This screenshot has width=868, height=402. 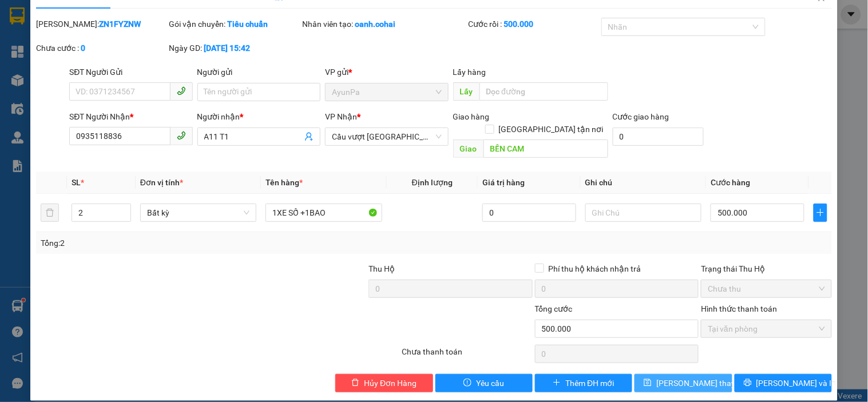 What do you see at coordinates (484, 383) in the screenshot?
I see `button: exclamation-circleYêu cầu` at bounding box center [484, 383].